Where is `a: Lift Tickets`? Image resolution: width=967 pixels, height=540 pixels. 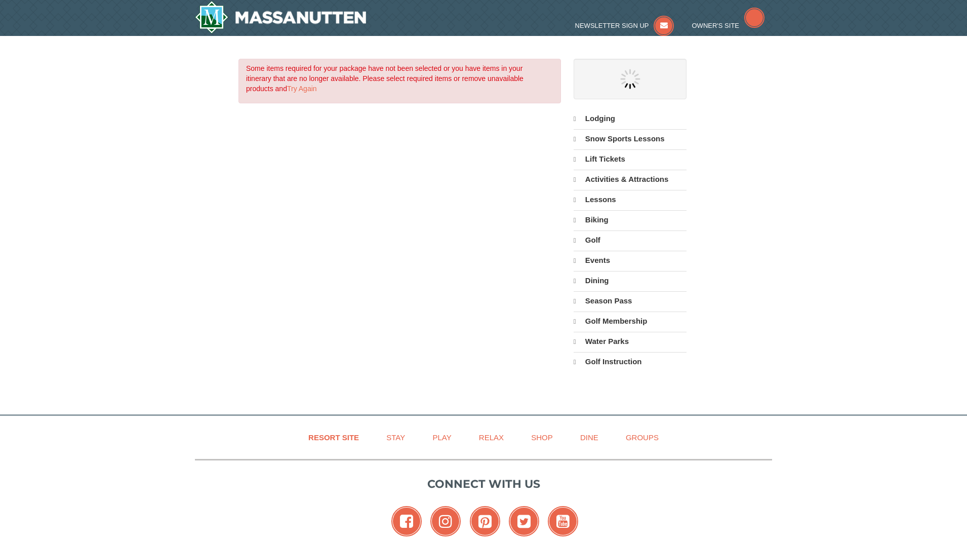
a: Lift Tickets is located at coordinates (630, 159).